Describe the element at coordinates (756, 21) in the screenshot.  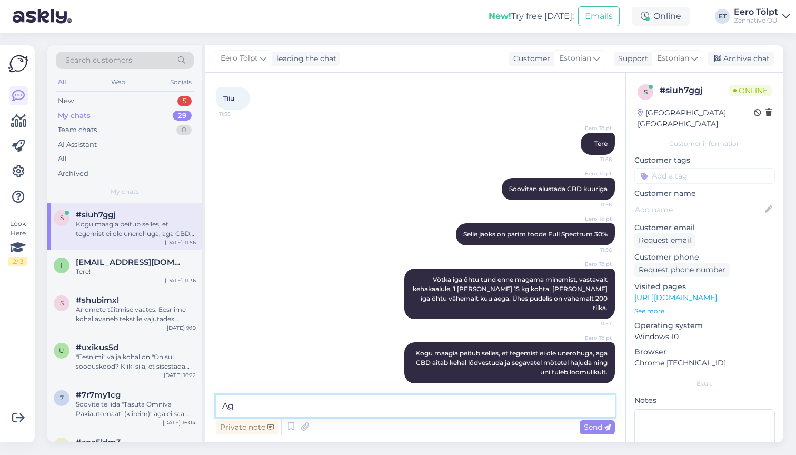
I see `div: Zennative OÜ` at that location.